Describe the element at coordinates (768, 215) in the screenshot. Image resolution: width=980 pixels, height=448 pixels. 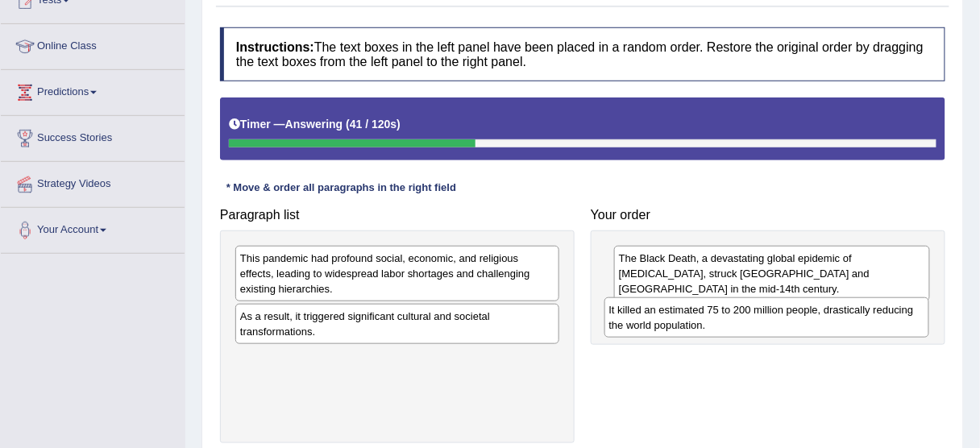
I see `h4: Your order` at that location.